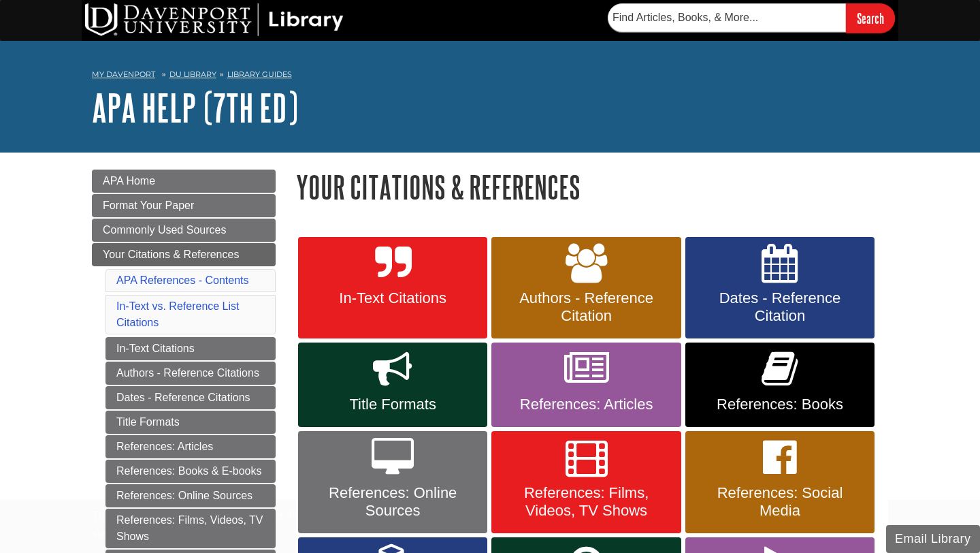  I want to click on span: References: Social Media, so click(780, 502).